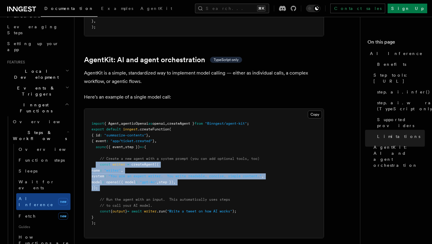 The image size is (432, 244). I want to click on span: Supported providers, so click(401, 123).